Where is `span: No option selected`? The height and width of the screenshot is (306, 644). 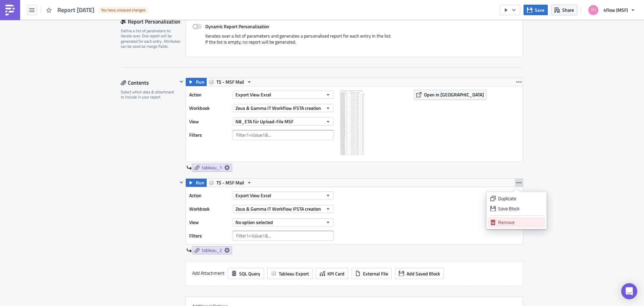
span: No option selected is located at coordinates (254, 222).